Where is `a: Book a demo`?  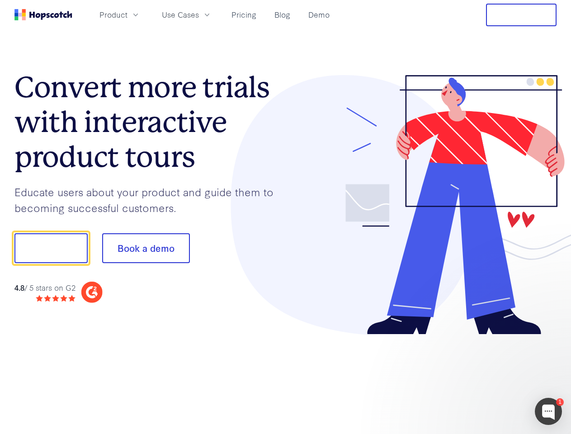 a: Book a demo is located at coordinates (146, 248).